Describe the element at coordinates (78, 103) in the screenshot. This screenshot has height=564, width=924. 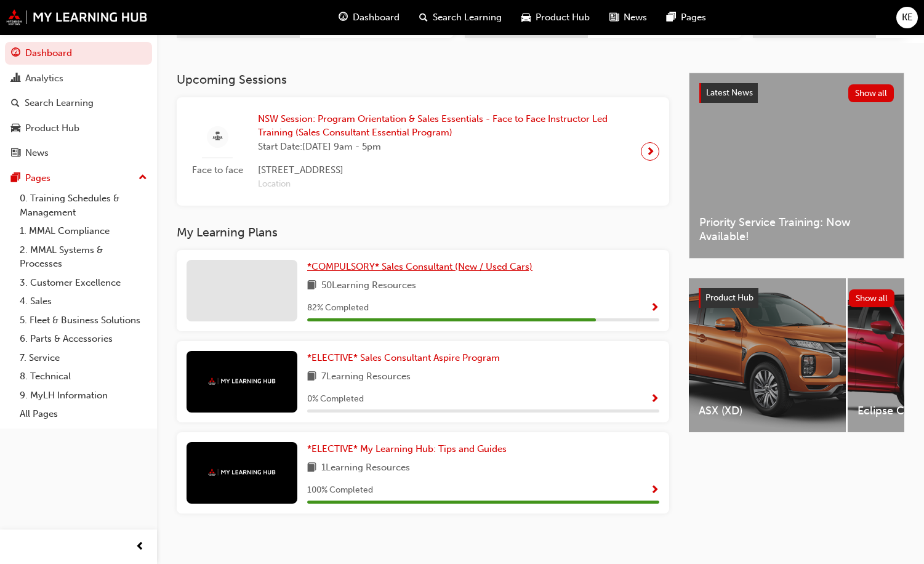
I see `a: Search Learning` at that location.